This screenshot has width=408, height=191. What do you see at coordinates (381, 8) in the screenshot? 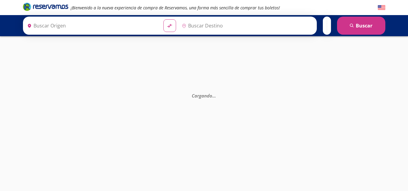
I see `button: English` at bounding box center [381, 8].